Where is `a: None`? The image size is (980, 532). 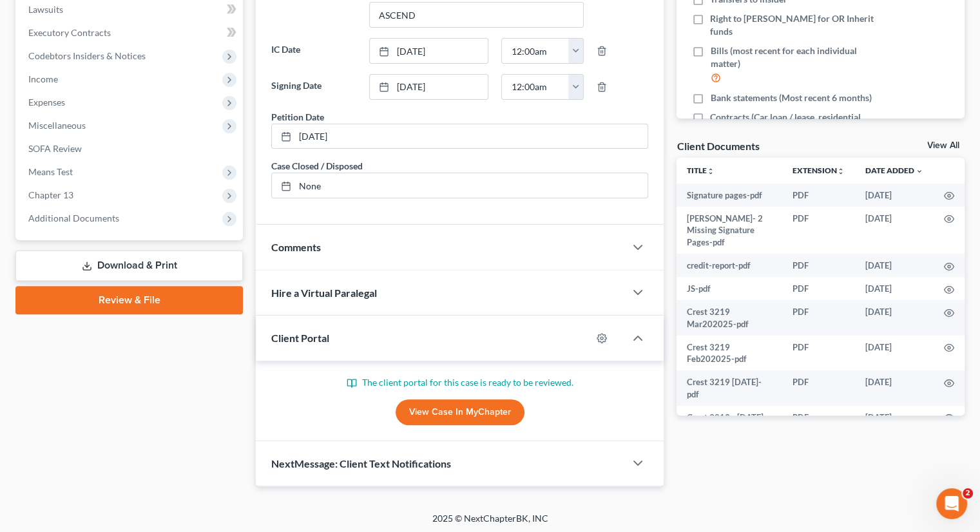 a: None is located at coordinates (460, 185).